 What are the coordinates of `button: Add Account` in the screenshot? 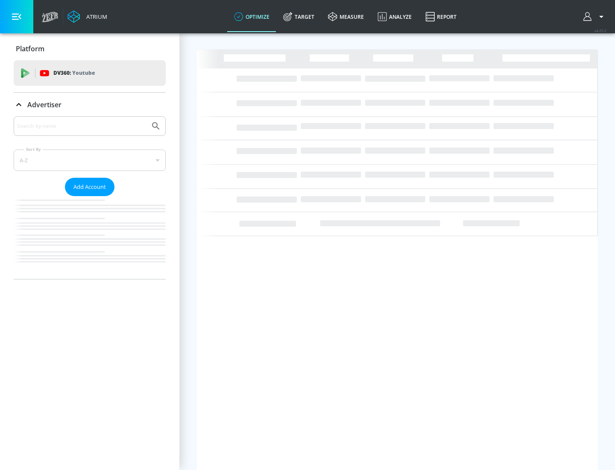 It's located at (90, 187).